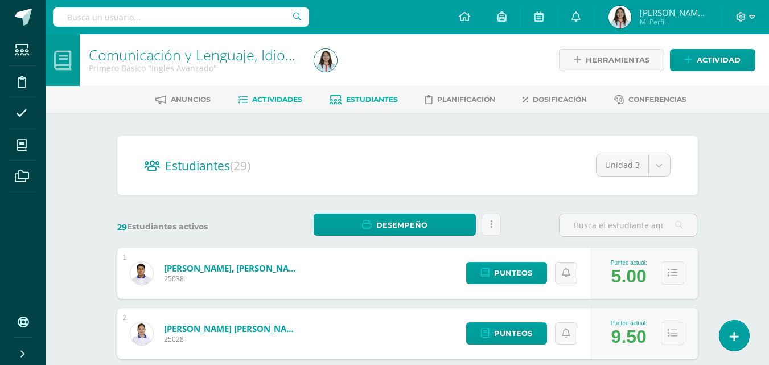  I want to click on h1: Comunicación y Lenguaje, Idioma Extranjero, so click(195, 55).